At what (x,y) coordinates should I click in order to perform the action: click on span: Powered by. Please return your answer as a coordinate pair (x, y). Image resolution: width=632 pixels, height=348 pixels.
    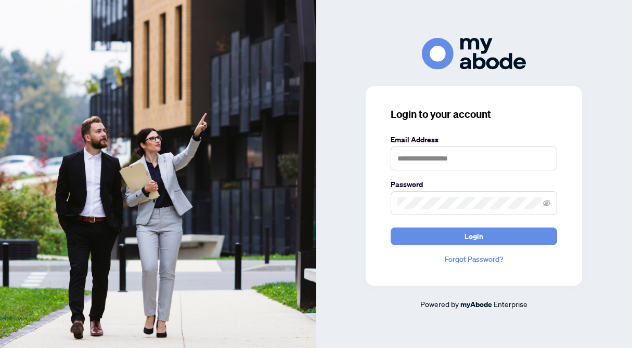
    Looking at the image, I should click on (439, 304).